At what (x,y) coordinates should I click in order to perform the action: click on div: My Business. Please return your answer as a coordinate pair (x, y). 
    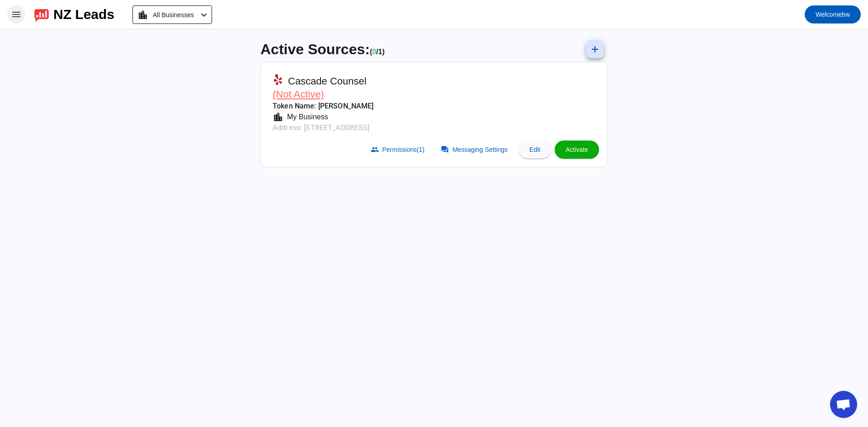
    Looking at the image, I should click on (306, 117).